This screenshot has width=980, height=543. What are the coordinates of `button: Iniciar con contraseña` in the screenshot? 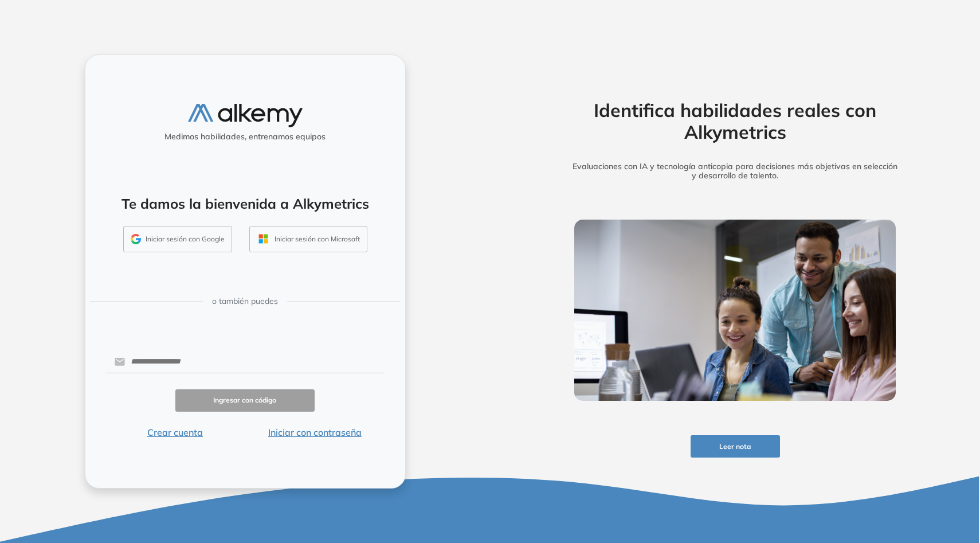 It's located at (314, 432).